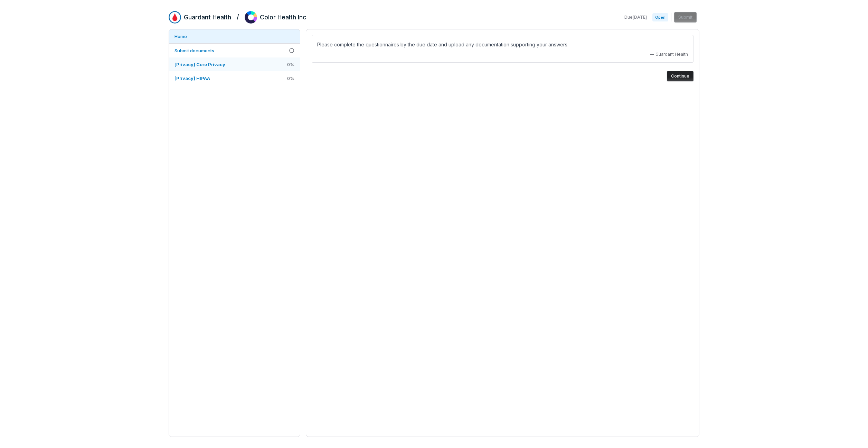  What do you see at coordinates (283, 17) in the screenshot?
I see `h2: Color Health Inc` at bounding box center [283, 17].